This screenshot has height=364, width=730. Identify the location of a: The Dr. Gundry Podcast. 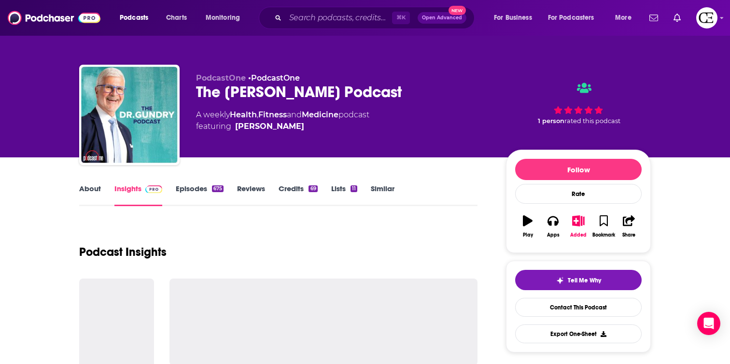
(129, 115).